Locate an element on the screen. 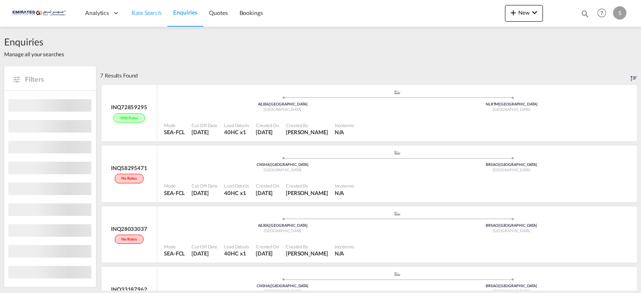 This screenshot has height=293, width=641. span: Analytics is located at coordinates (97, 13).